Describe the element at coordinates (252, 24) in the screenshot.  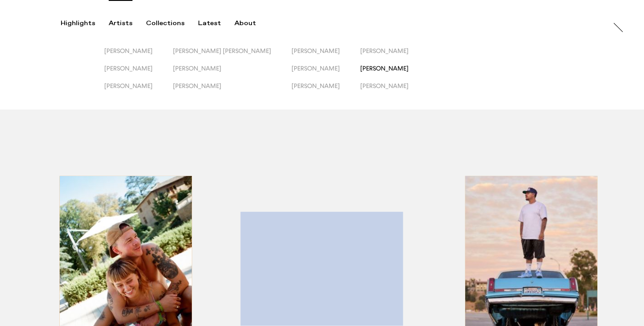
I see `button: About` at that location.